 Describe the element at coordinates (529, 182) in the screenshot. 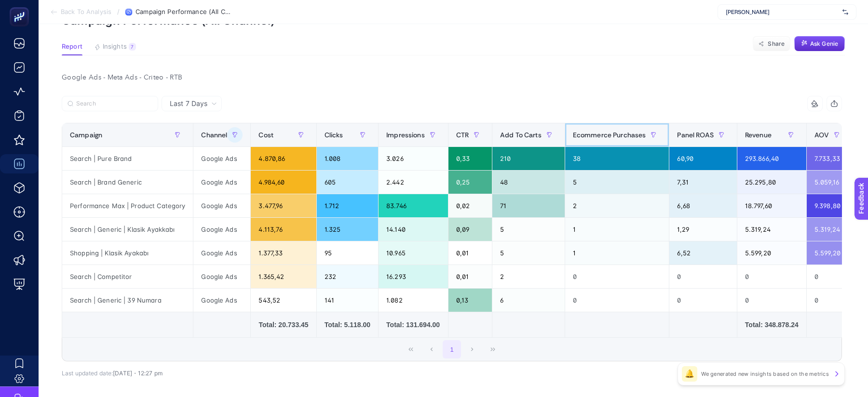

I see `div: 48` at that location.